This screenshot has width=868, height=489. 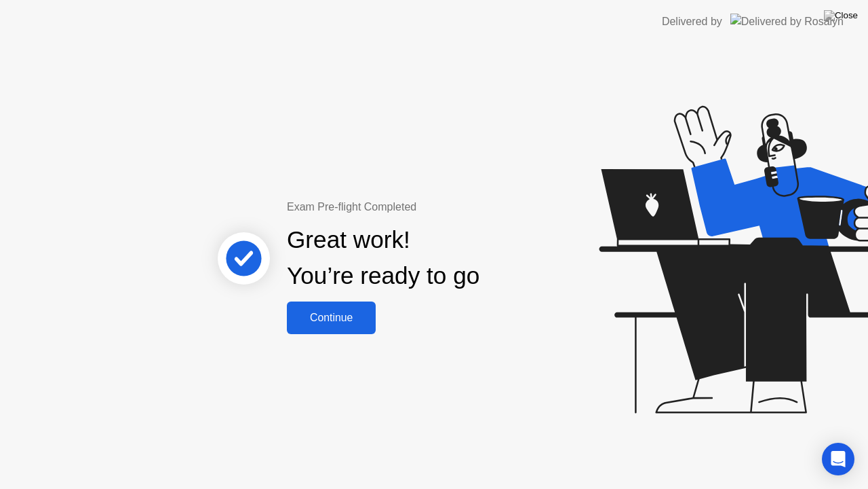 I want to click on div: Open Intercom Messenger, so click(x=838, y=458).